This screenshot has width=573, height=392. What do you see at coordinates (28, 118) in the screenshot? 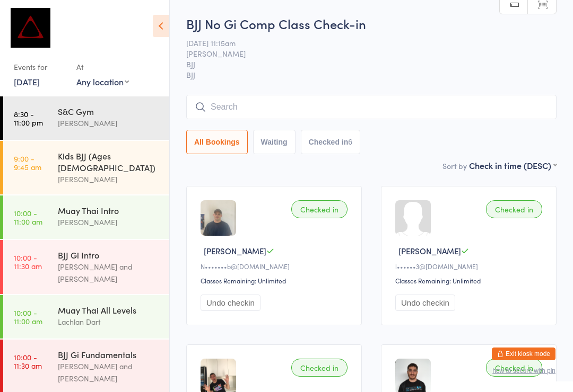
I see `time: 8:30 - 11:00 pm` at bounding box center [28, 118].